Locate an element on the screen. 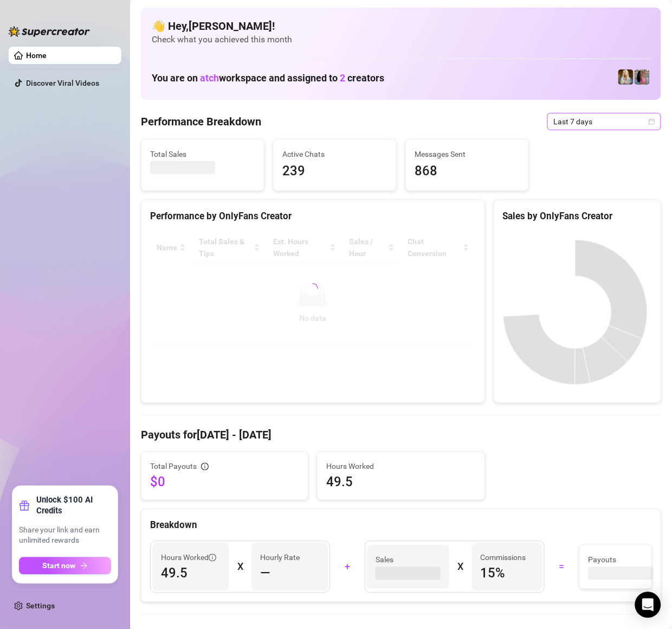  span: $0 is located at coordinates (225, 482).